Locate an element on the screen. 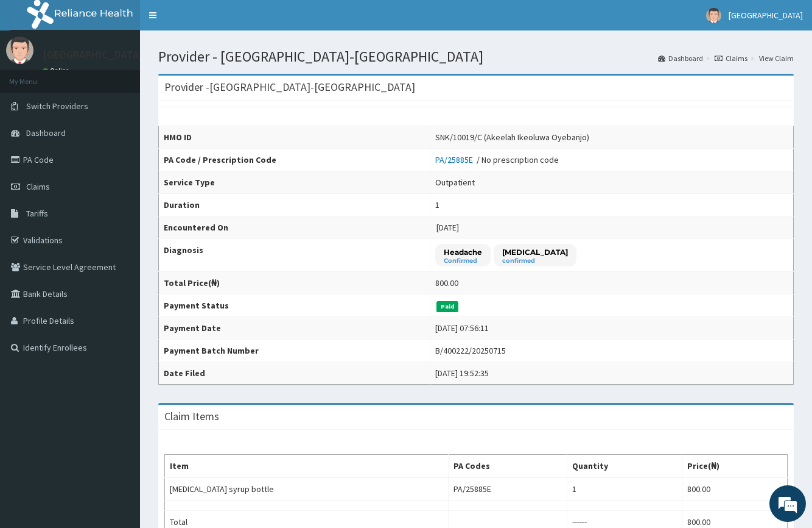  a: Claims is located at coordinates (731, 58).